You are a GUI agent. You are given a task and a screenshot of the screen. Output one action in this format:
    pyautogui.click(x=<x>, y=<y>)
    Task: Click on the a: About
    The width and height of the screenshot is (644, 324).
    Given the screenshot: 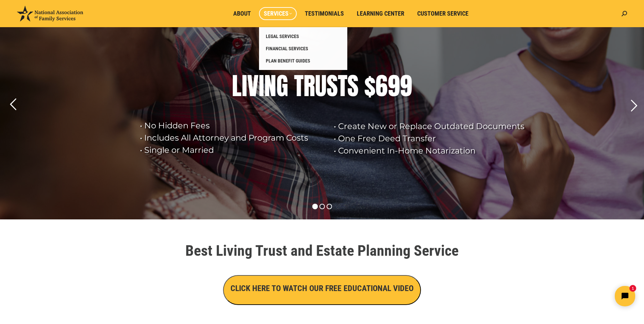 What is the action you would take?
    pyautogui.click(x=242, y=14)
    